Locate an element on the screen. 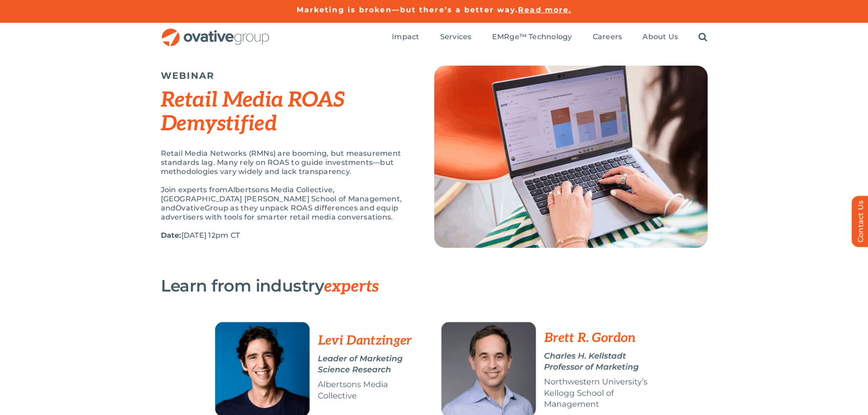 The width and height of the screenshot is (868, 415). a: Read more. is located at coordinates (544, 10).